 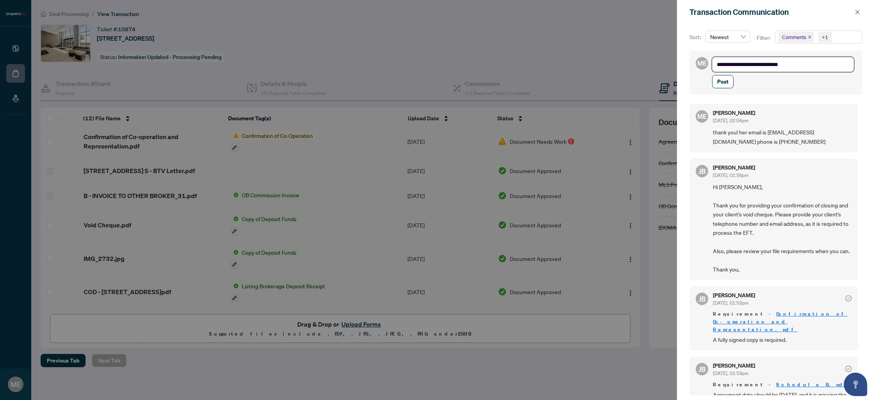 What do you see at coordinates (723, 82) in the screenshot?
I see `span: Post` at bounding box center [723, 82].